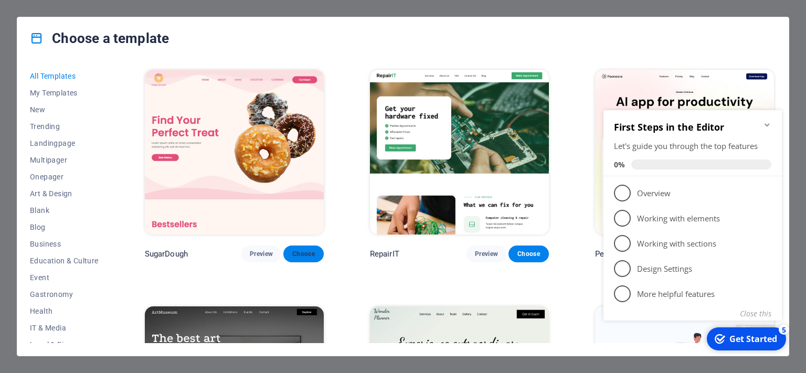  Describe the element at coordinates (166, 254) in the screenshot. I see `p: SugarDough` at that location.